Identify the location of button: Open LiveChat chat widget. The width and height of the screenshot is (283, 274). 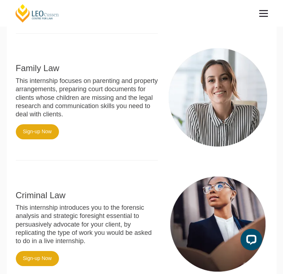
(17, 14).